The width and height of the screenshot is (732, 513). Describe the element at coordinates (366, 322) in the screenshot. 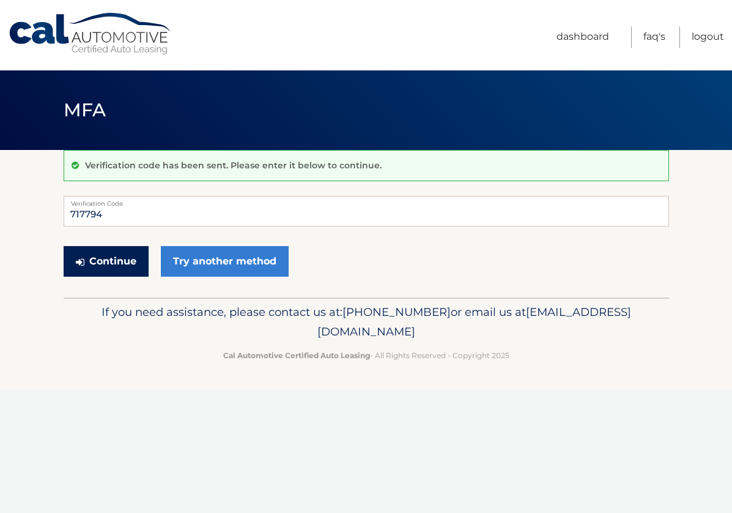

I see `p: If you need assistance, please contact us at: or email us at` at that location.